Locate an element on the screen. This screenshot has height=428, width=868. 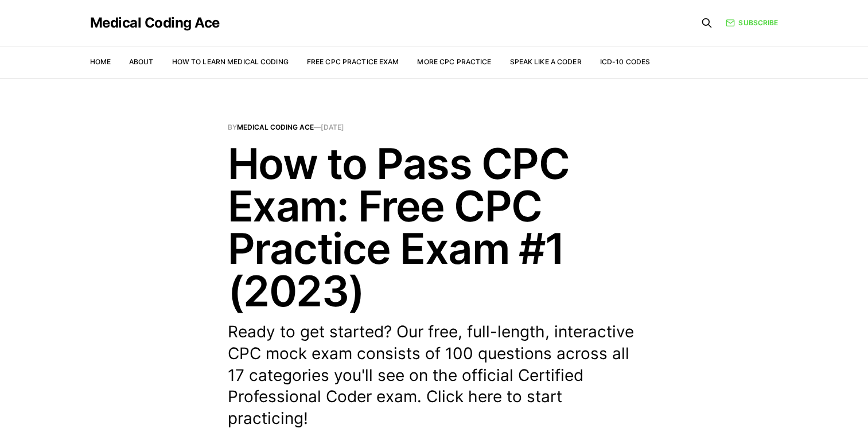
a: ICD-10 Codes is located at coordinates (625, 61).